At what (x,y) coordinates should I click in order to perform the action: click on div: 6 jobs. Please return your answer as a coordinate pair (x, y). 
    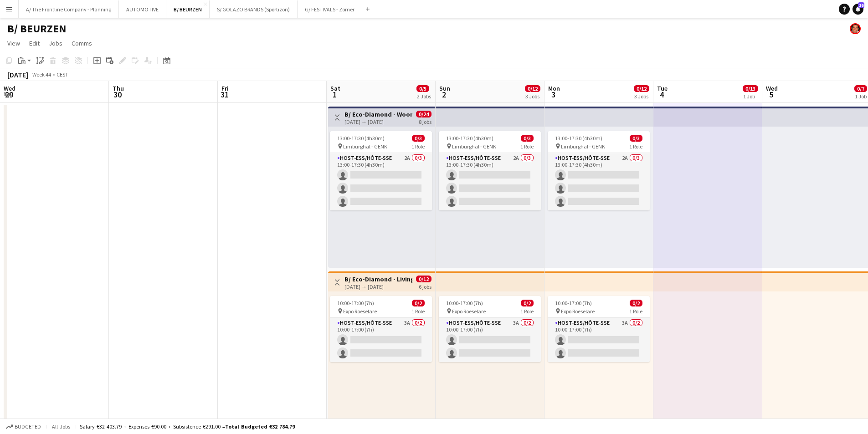
    Looking at the image, I should click on (425, 286).